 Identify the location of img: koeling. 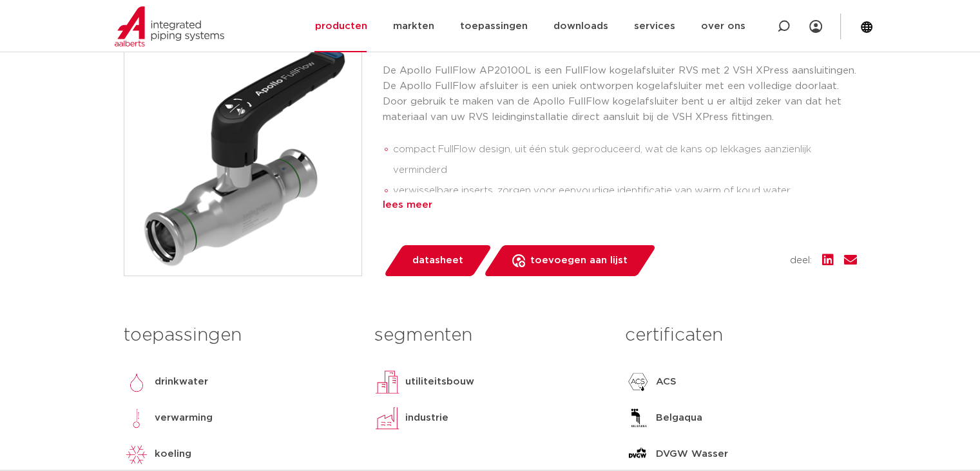
(136, 454).